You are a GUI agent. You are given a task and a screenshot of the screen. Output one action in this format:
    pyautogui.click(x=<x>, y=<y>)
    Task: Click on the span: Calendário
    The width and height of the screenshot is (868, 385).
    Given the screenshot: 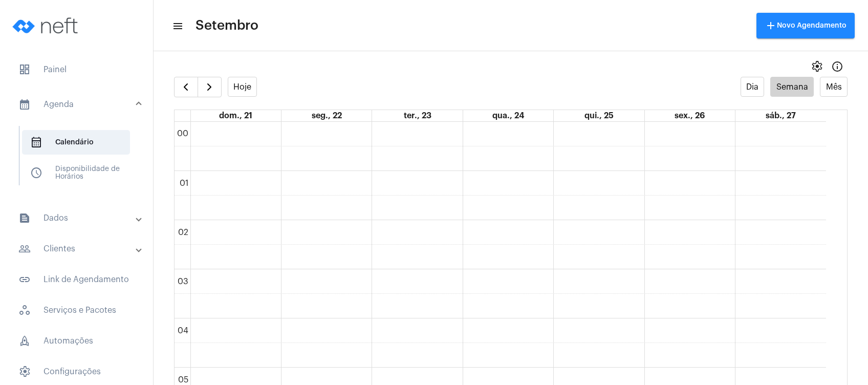 What is the action you would take?
    pyautogui.click(x=76, y=142)
    